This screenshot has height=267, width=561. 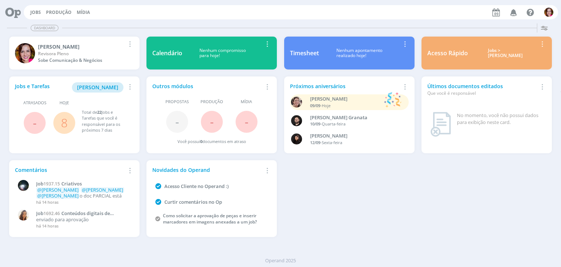 What do you see at coordinates (83, 219) in the screenshot?
I see `p: enviado para aprovação` at bounding box center [83, 219].